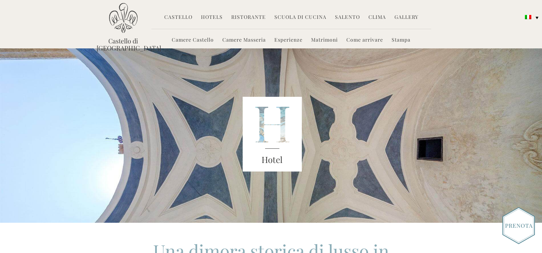 This screenshot has height=253, width=542. I want to click on a: Gallery, so click(406, 17).